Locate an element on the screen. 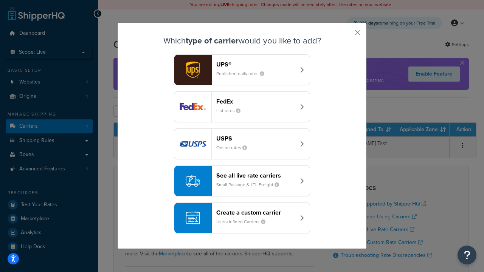 Image resolution: width=484 pixels, height=272 pixels. img: icon-carrier-custom-c93b8a24.svg is located at coordinates (193, 218).